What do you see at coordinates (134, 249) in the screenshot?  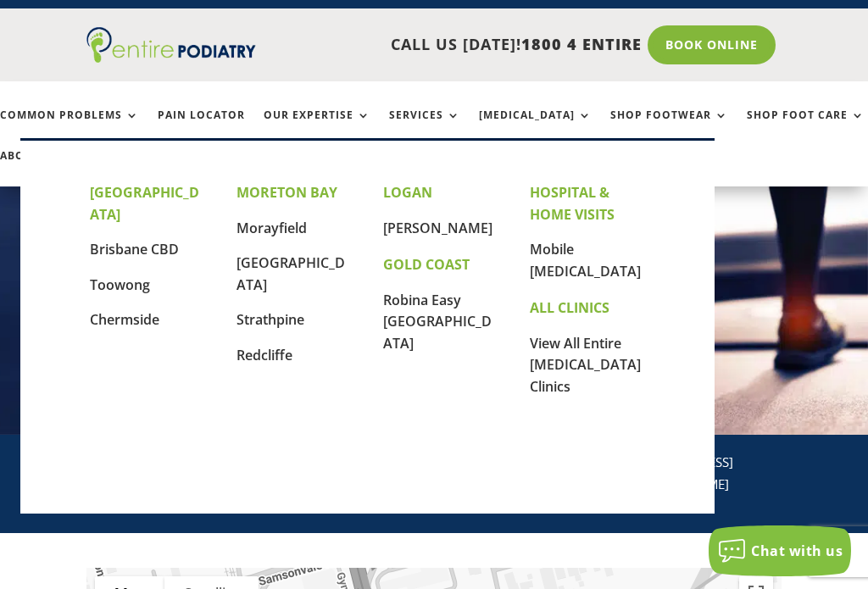 I see `a: Brisbane CBD` at bounding box center [134, 249].